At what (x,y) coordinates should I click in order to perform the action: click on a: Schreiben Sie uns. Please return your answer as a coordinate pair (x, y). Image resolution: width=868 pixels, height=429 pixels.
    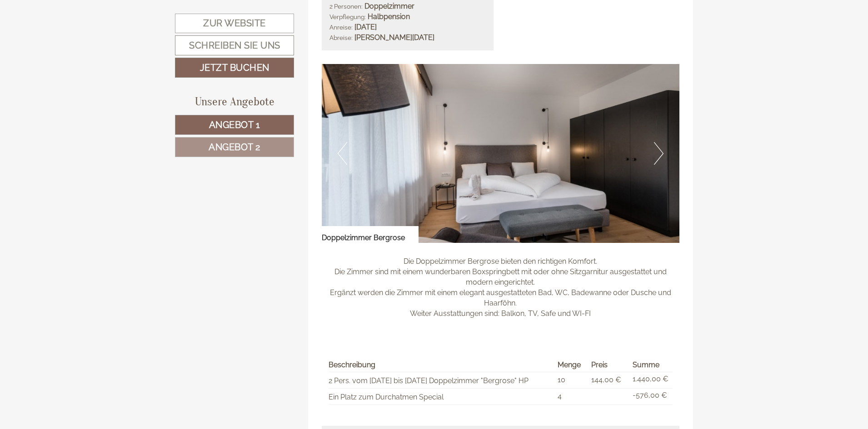
    Looking at the image, I should click on (234, 46).